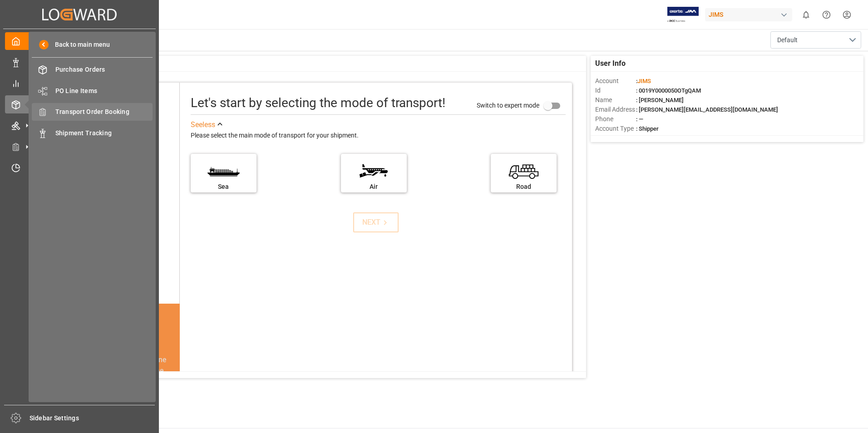 The height and width of the screenshot is (433, 868). I want to click on a: Shipment Tracking, so click(92, 132).